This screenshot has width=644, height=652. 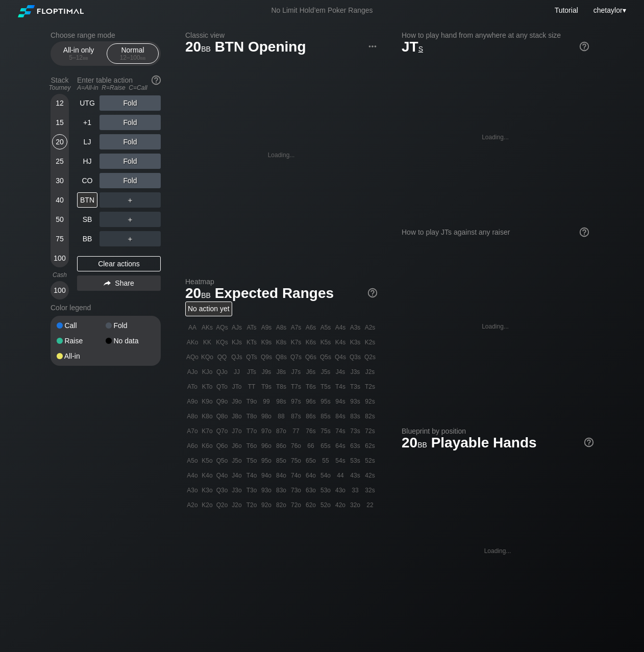 What do you see at coordinates (355, 327) in the screenshot?
I see `div: A3s` at bounding box center [355, 327].